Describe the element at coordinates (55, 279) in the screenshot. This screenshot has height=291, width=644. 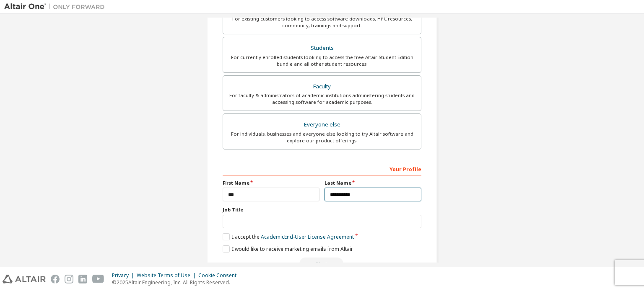
I see `img: facebook.svg` at that location.